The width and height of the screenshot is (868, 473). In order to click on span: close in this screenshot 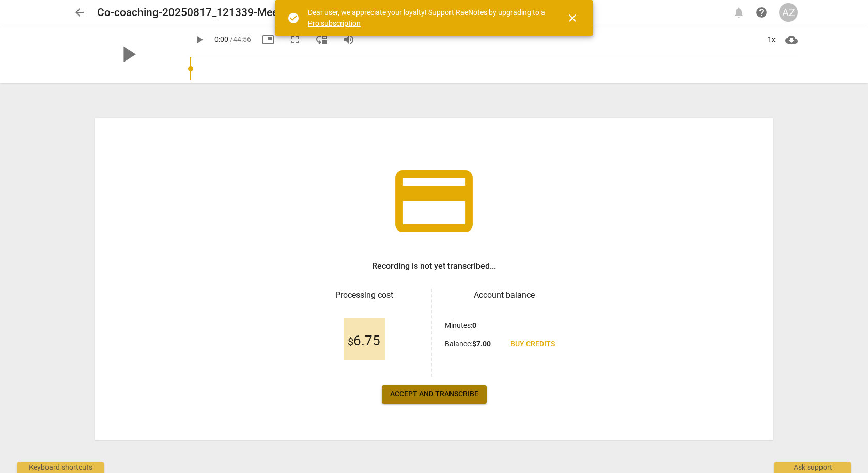, I will do `click(572, 18)`.